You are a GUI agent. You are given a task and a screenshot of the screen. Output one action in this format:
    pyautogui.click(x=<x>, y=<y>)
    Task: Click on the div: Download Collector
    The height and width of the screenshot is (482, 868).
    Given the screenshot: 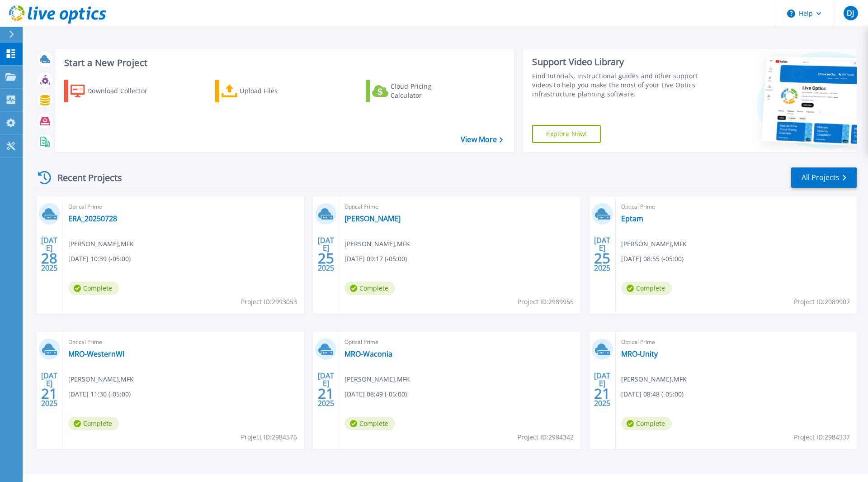 What is the action you would take?
    pyautogui.click(x=123, y=91)
    